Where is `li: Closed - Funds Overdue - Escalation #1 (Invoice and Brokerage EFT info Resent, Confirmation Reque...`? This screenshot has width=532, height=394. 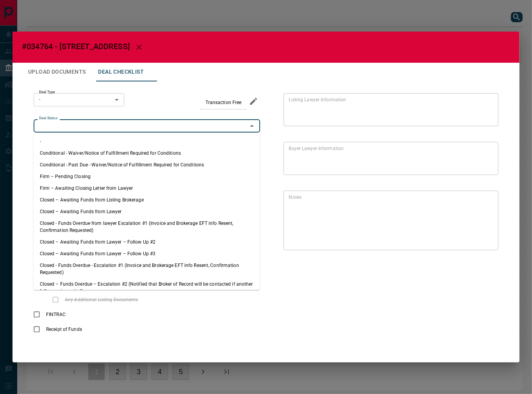 li: Closed - Funds Overdue - Escalation #1 (Invoice and Brokerage EFT info Resent, Confirmation Reque... is located at coordinates (147, 269).